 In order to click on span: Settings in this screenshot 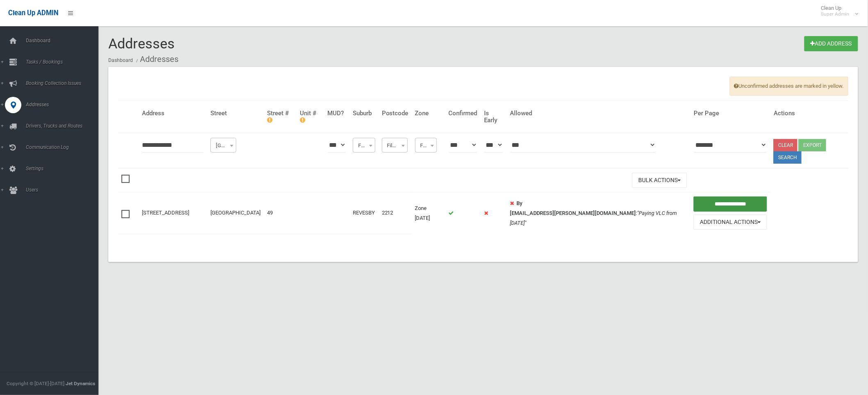, I will do `click(64, 169)`.